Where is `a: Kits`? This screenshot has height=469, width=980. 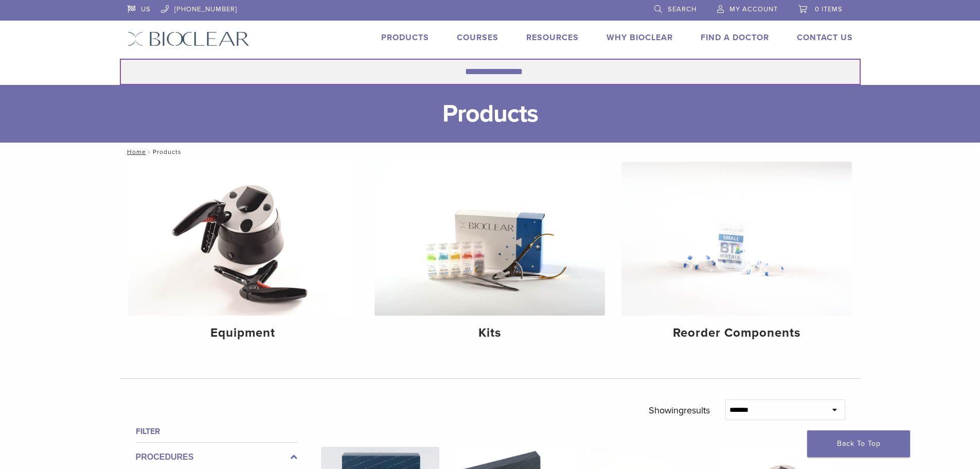 a: Kits is located at coordinates (489, 255).